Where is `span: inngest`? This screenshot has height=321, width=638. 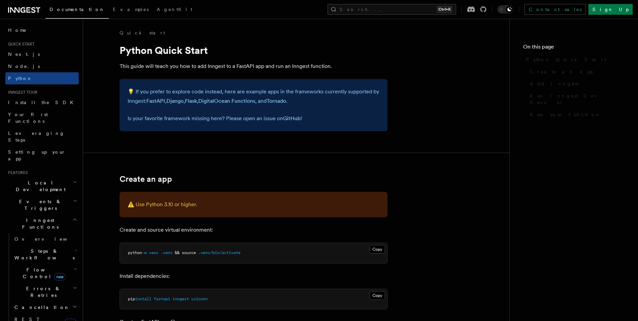
span: inngest is located at coordinates (181, 299).